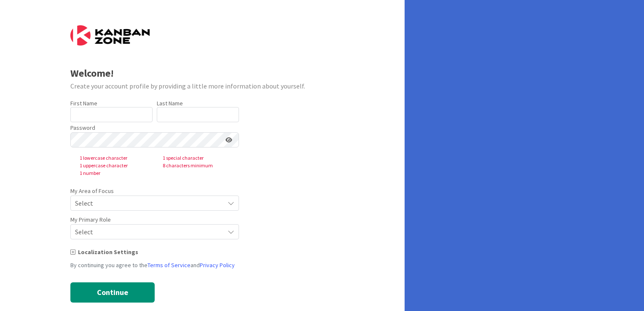  Describe the element at coordinates (84, 103) in the screenshot. I see `label: First Name` at that location.